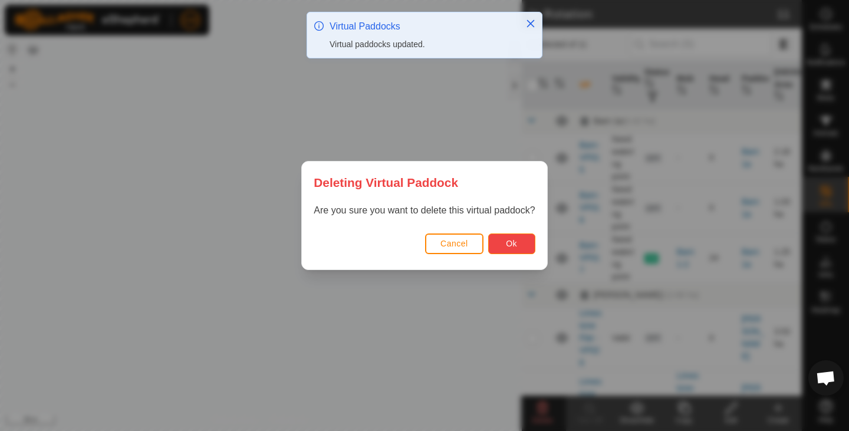  Describe the element at coordinates (422, 27) in the screenshot. I see `div: Virtual Paddocks` at that location.